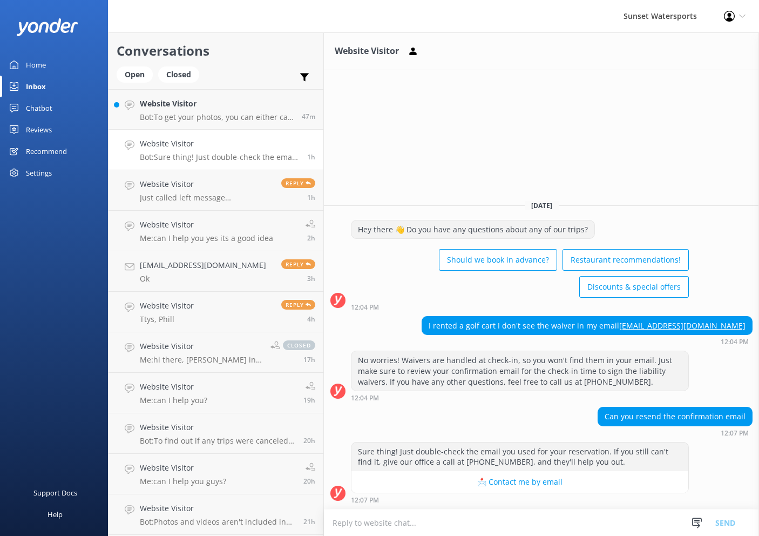  I want to click on div: Home, so click(36, 65).